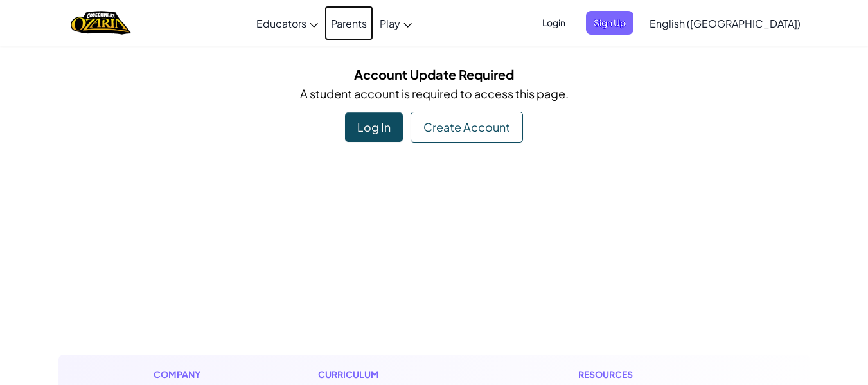 The image size is (868, 385). What do you see at coordinates (390, 23) in the screenshot?
I see `span: Play` at bounding box center [390, 23].